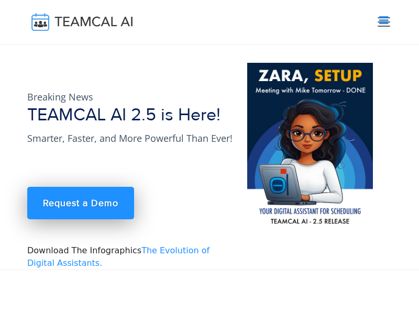  I want to click on img: pic, so click(310, 145).